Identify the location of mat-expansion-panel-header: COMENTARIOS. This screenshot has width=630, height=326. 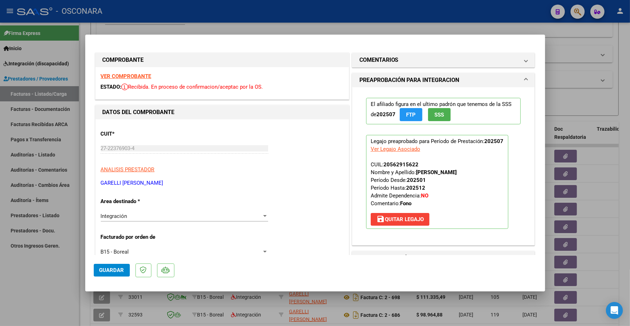
(444, 60).